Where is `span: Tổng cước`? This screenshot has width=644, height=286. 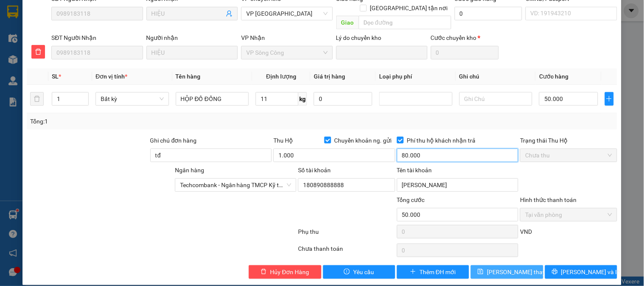
span: Tổng cước is located at coordinates (411, 200).